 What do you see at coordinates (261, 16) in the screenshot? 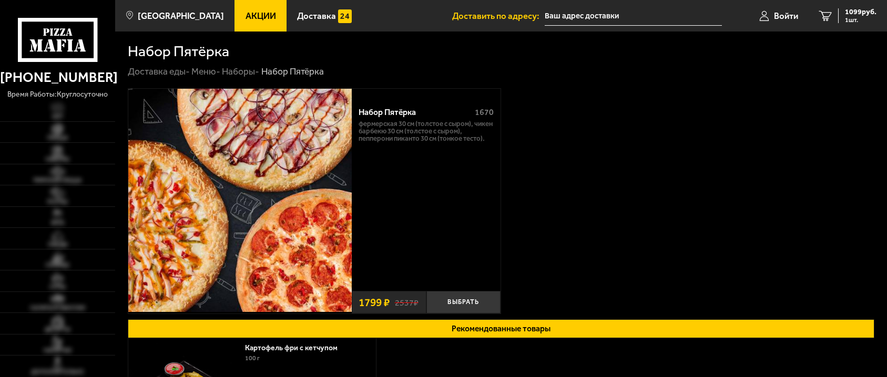
I see `span: Акции` at bounding box center [261, 16].